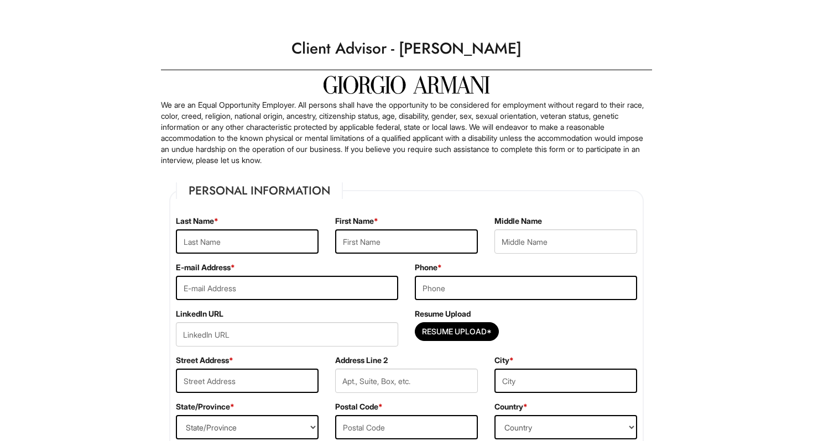 The height and width of the screenshot is (441, 813). What do you see at coordinates (518, 221) in the screenshot?
I see `label: Middle Name` at bounding box center [518, 221].